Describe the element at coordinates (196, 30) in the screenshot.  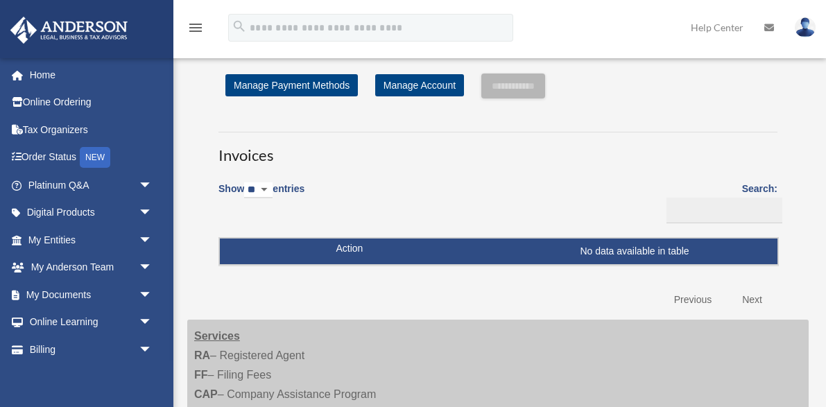
I see `a: menu` at that location.